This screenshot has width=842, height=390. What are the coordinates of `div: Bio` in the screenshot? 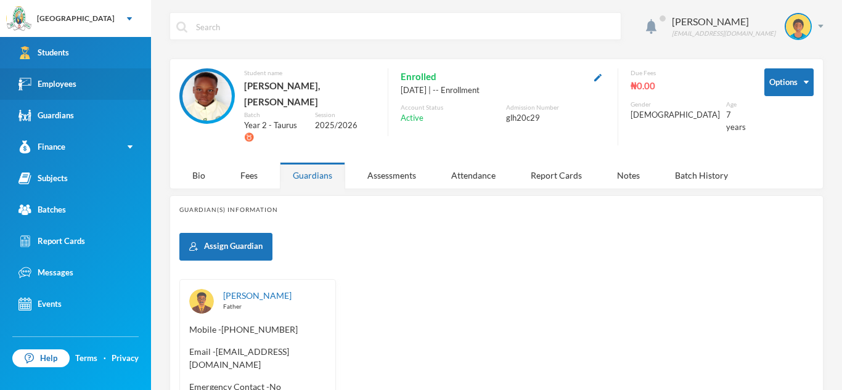 It's located at (198, 175).